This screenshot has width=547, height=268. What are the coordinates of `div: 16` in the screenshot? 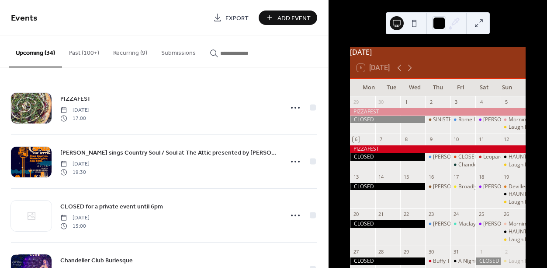 It's located at (431, 176).